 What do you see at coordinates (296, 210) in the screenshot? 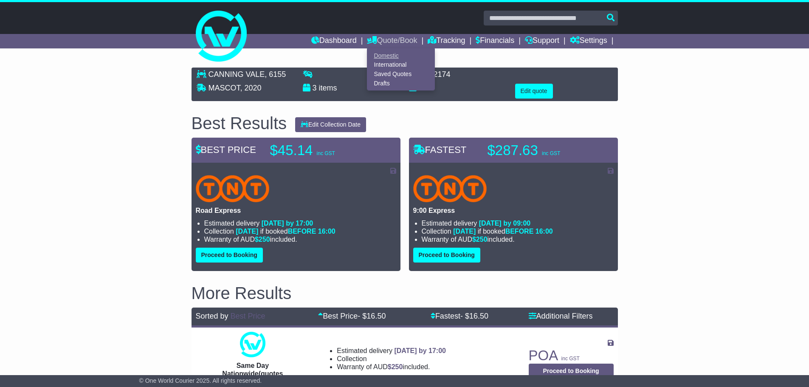
I see `p: Road Express` at bounding box center [296, 210].